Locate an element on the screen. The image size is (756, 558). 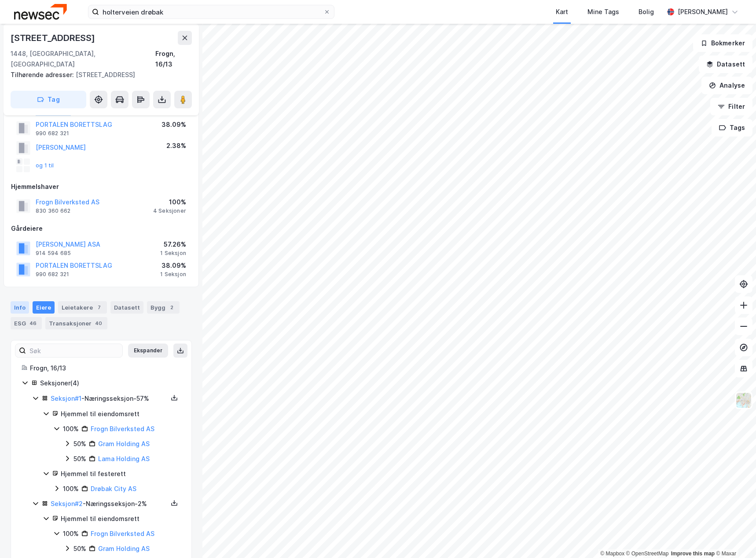
a: Improve this map is located at coordinates (692, 554).